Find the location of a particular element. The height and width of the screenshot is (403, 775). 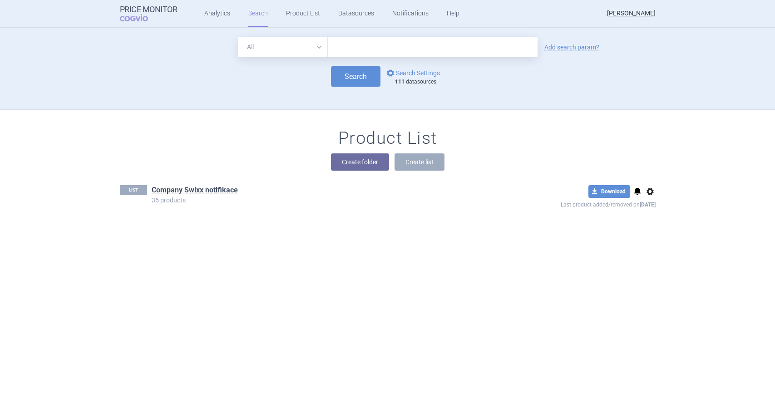

p: Last product added/removed on is located at coordinates (575, 203).